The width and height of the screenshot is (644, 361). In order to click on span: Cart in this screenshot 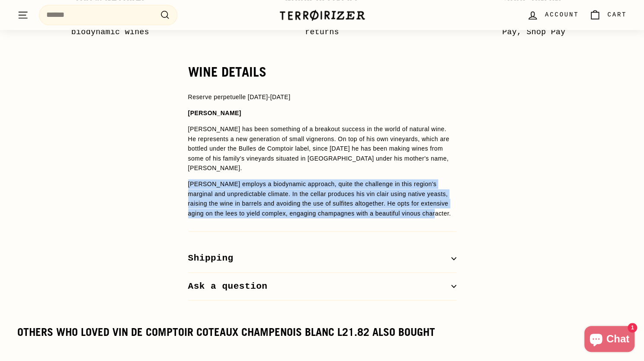, I will do `click(617, 15)`.